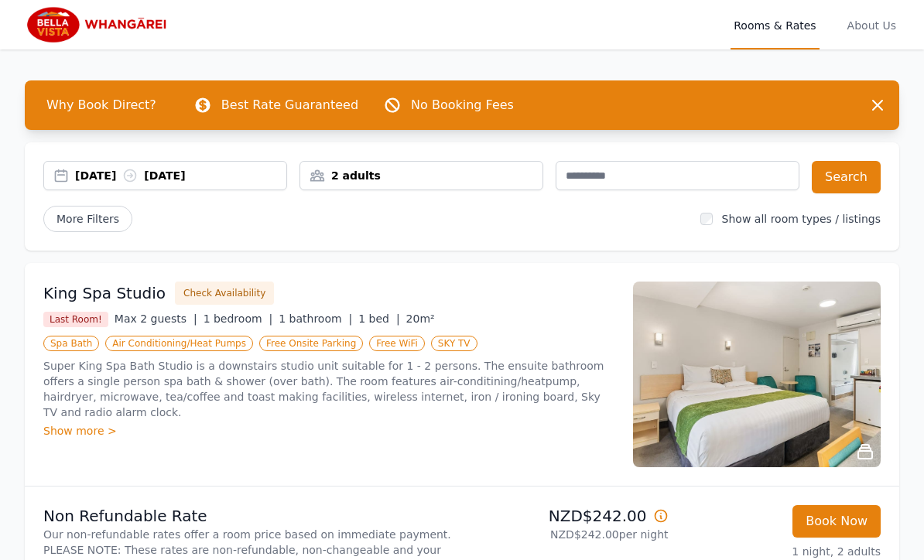 The width and height of the screenshot is (924, 560). Describe the element at coordinates (837, 522) in the screenshot. I see `button: Book Now` at that location.